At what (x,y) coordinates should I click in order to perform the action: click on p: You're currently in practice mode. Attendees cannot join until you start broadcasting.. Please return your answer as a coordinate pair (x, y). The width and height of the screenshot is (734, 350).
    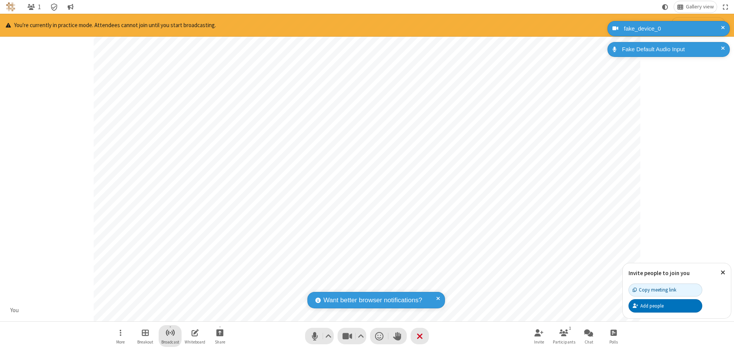
    Looking at the image, I should click on (111, 25).